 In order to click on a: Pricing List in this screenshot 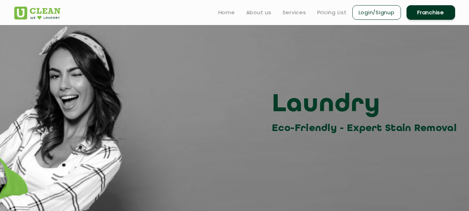, I will do `click(332, 12)`.